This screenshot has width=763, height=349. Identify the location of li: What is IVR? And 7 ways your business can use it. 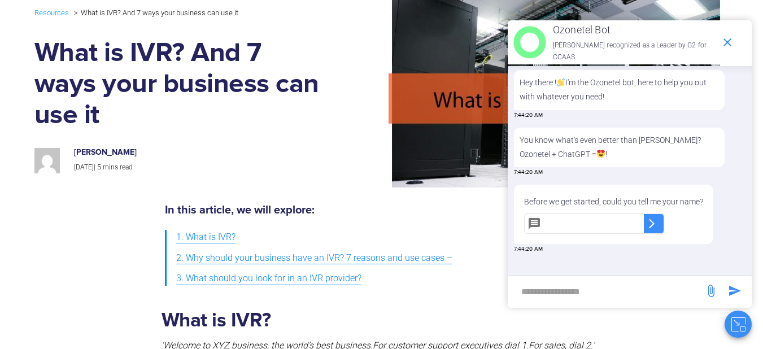
(155, 12).